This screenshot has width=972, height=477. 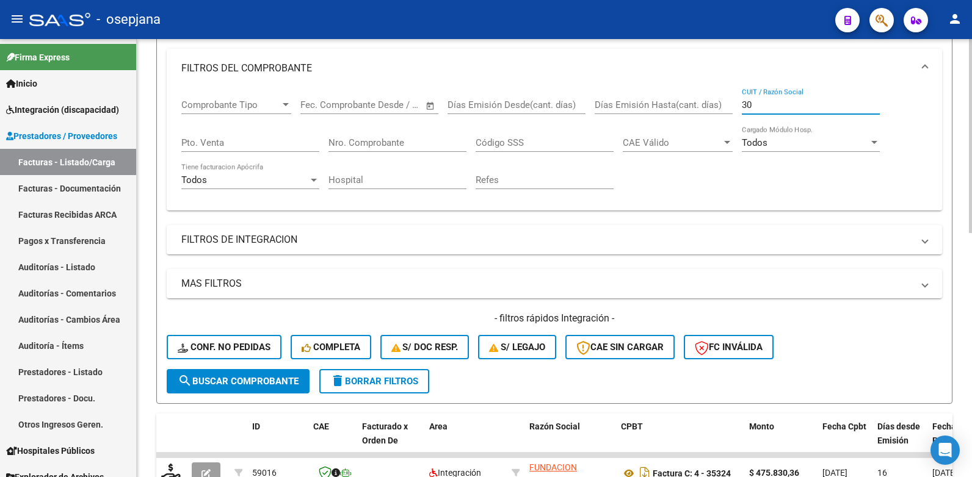 I want to click on span: ID, so click(x=256, y=427).